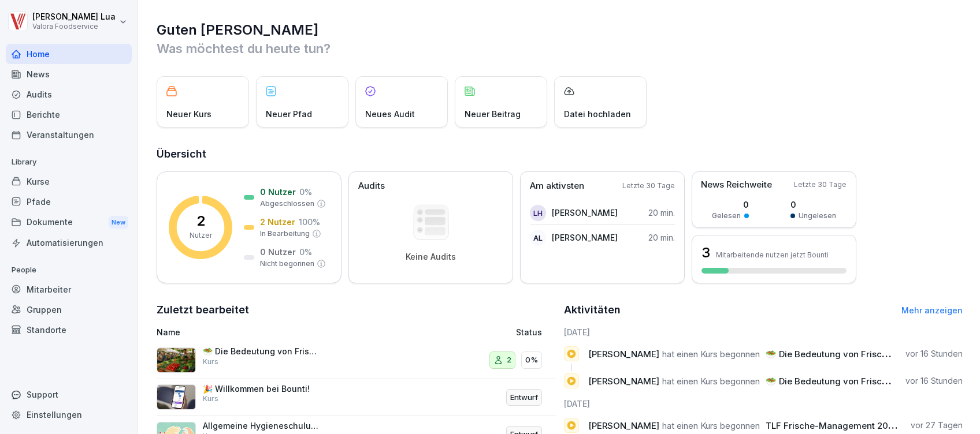 The height and width of the screenshot is (434, 980). I want to click on p: Neuer Pfad, so click(289, 114).